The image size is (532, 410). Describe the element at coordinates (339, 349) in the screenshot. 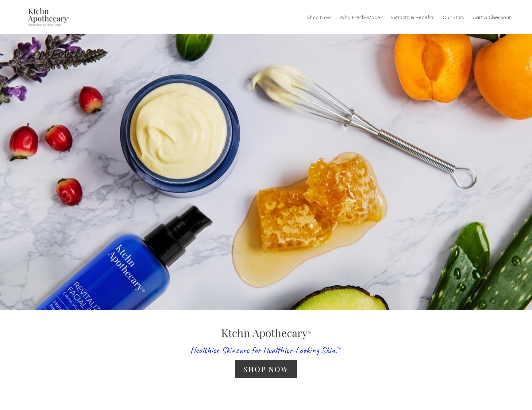

I see `sup: ™` at that location.